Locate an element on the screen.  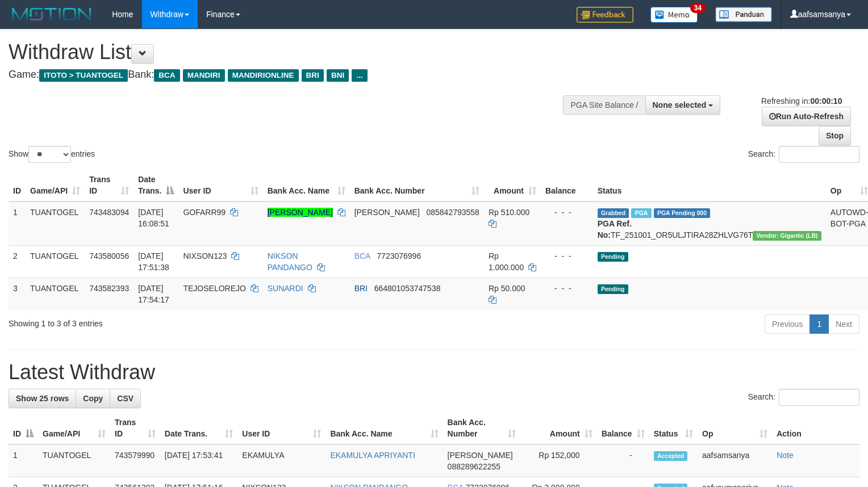
select: Showentries is located at coordinates (49, 155).